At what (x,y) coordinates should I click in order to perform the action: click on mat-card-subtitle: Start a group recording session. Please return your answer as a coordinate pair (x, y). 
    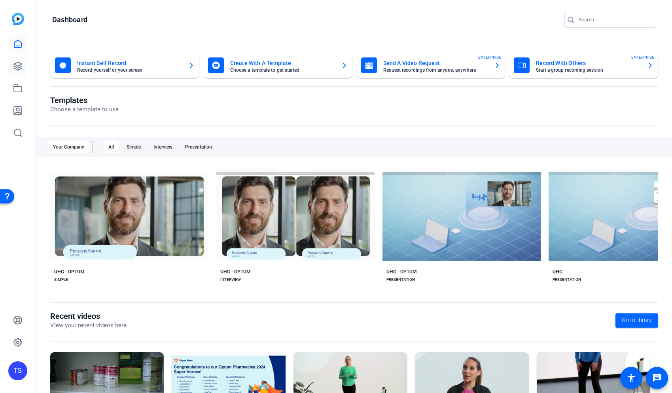
    Looking at the image, I should click on (589, 70).